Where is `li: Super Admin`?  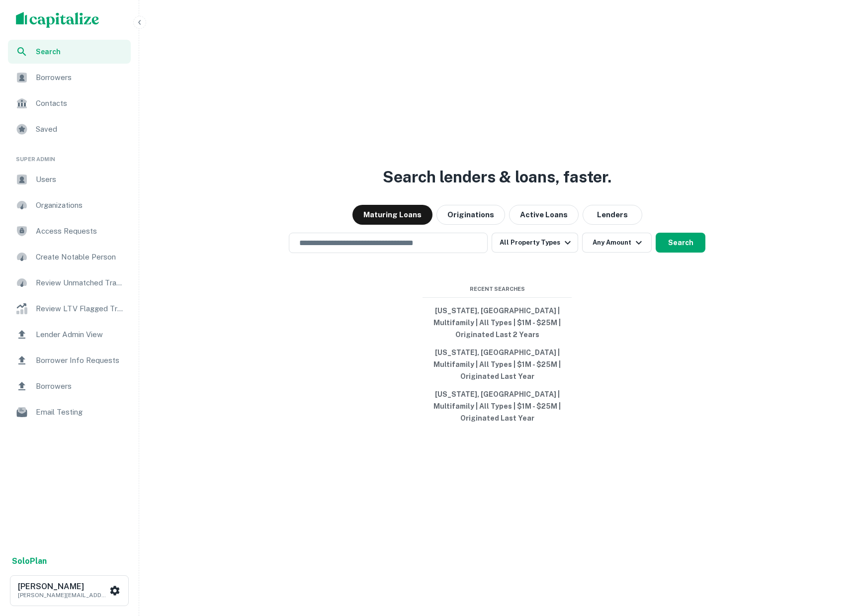 li: Super Admin is located at coordinates (69, 155).